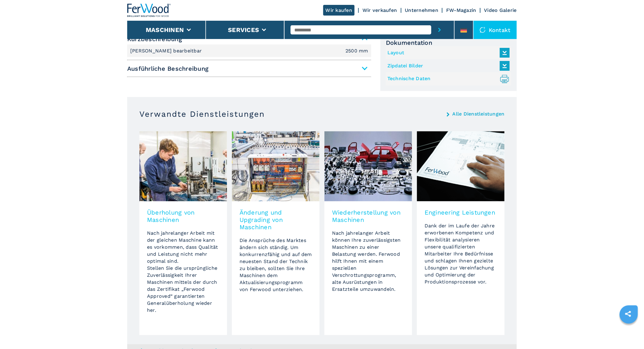 Image resolution: width=644 pixels, height=349 pixels. What do you see at coordinates (183, 272) in the screenshot?
I see `p: Nach jahrelanger Arbeit mit der gleichen Maschine kann es vorkommen, dass Qualität und Leistung n...` at bounding box center [183, 272].